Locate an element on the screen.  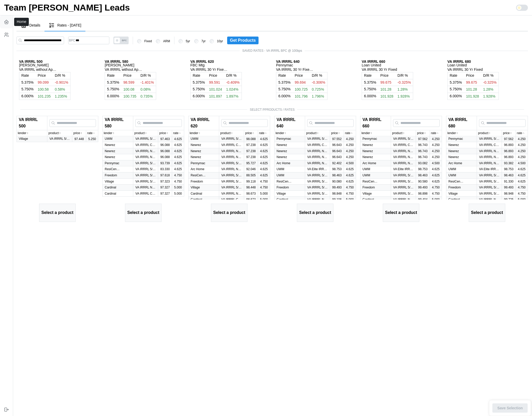
p: ResiCentral is located at coordinates (113, 169).